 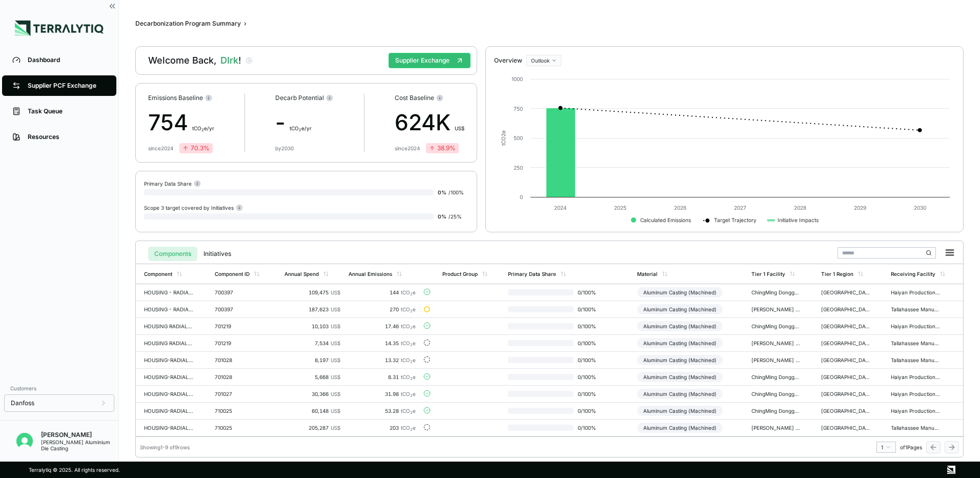 What do you see at coordinates (173, 254) in the screenshot?
I see `button: Components` at bounding box center [173, 254].